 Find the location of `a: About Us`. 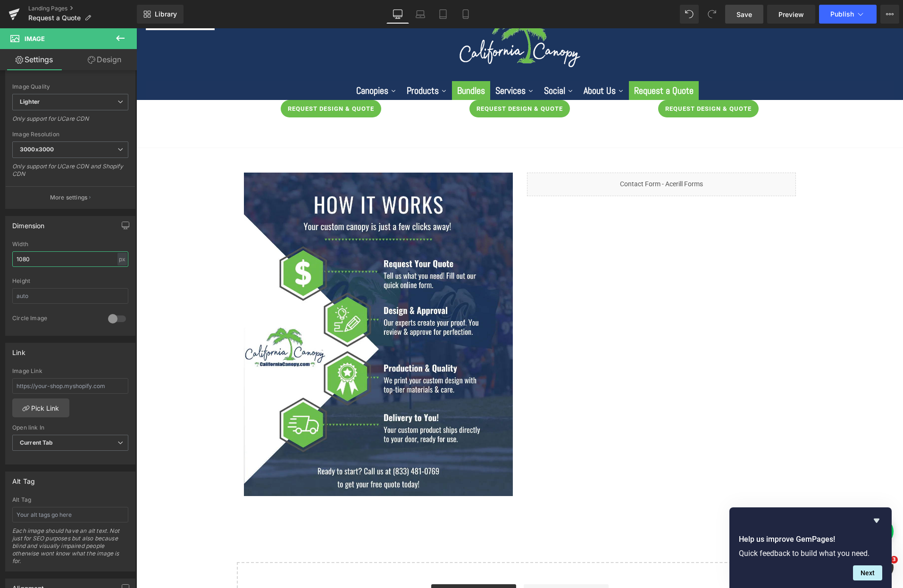

a: About Us is located at coordinates (467, 62).